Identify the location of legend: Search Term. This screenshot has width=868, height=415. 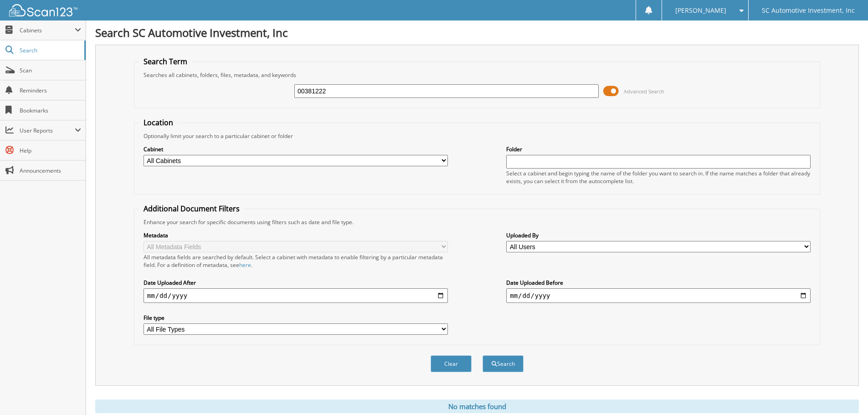
(166, 62).